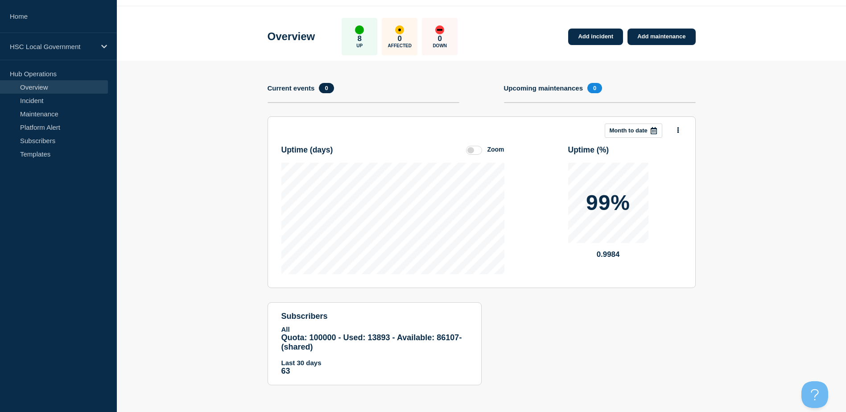 This screenshot has width=846, height=412. Describe the element at coordinates (291, 88) in the screenshot. I see `h4: Current events` at that location.